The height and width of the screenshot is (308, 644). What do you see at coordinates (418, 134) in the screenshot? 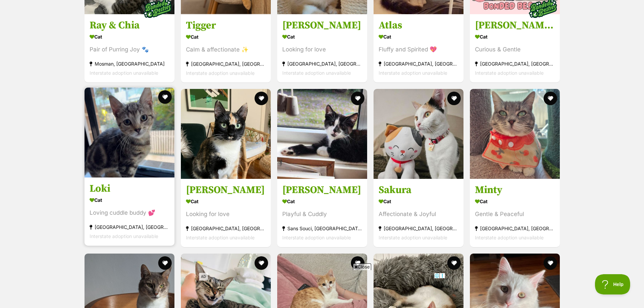
I see `img: Sakura` at bounding box center [418, 134].